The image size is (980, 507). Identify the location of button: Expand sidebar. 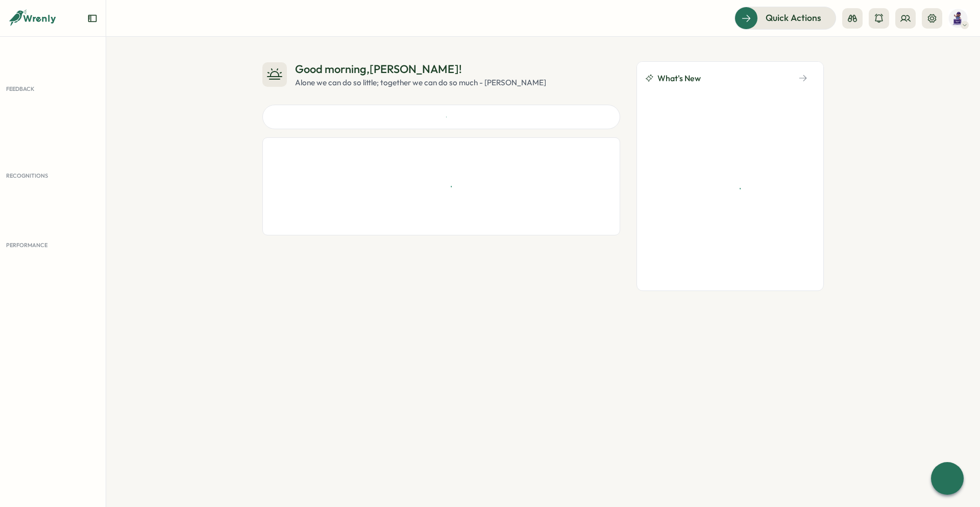
(92, 19).